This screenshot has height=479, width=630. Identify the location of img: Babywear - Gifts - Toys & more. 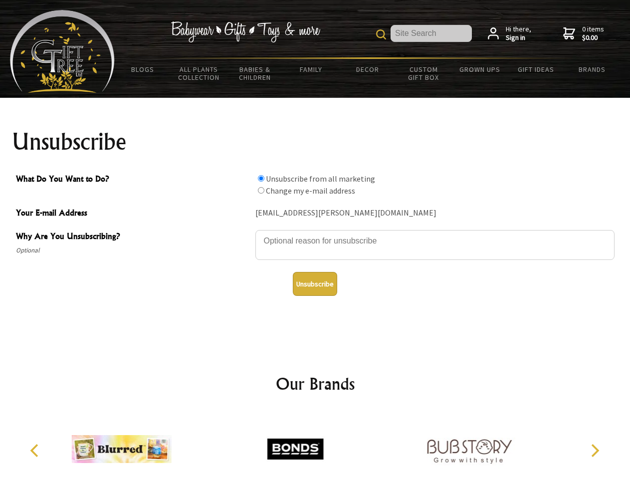
(245, 32).